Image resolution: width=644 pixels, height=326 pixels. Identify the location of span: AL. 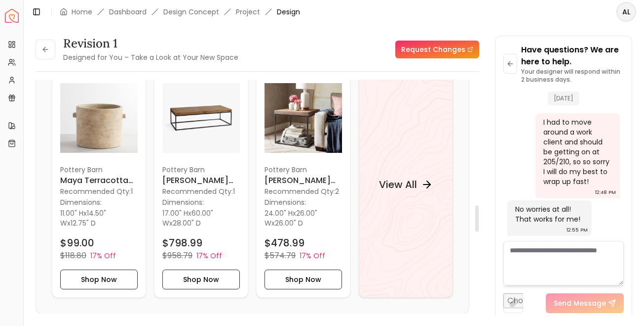
(626, 12).